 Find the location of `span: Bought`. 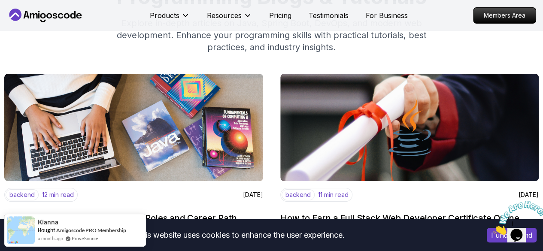

span: Bought is located at coordinates (46, 230).